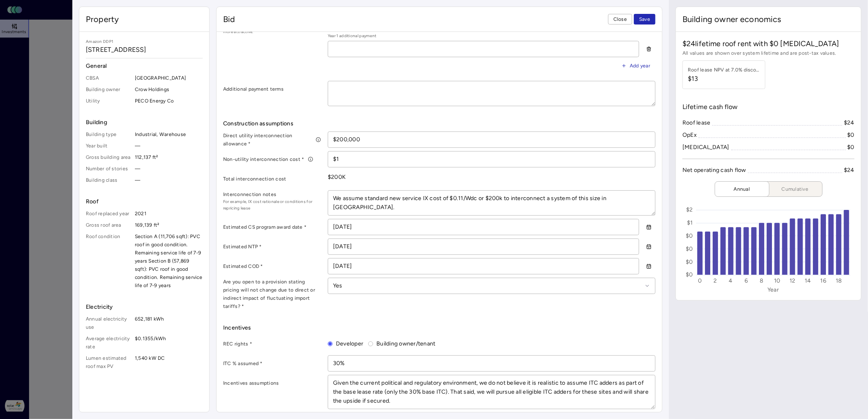 The width and height of the screenshot is (868, 419). What do you see at coordinates (109, 225) in the screenshot?
I see `span: Gross roof area` at bounding box center [109, 225].